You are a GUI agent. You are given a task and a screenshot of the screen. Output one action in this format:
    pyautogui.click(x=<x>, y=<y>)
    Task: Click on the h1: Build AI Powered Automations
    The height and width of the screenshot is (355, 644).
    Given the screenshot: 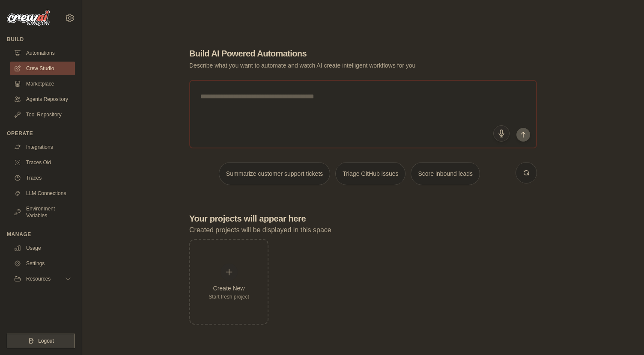 What is the action you would take?
    pyautogui.click(x=334, y=54)
    